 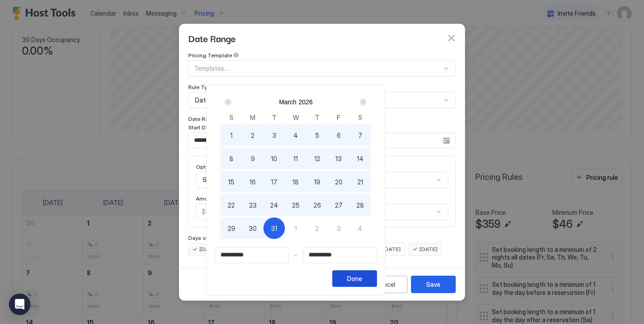 What do you see at coordinates (231, 228) in the screenshot?
I see `button: 29` at bounding box center [231, 228].